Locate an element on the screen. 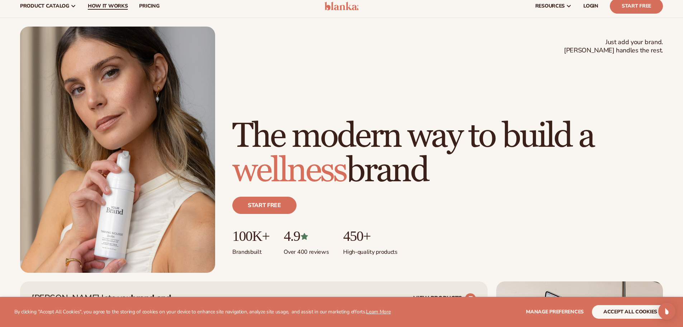 This screenshot has height=327, width=683. span: product catalog is located at coordinates (44, 6).